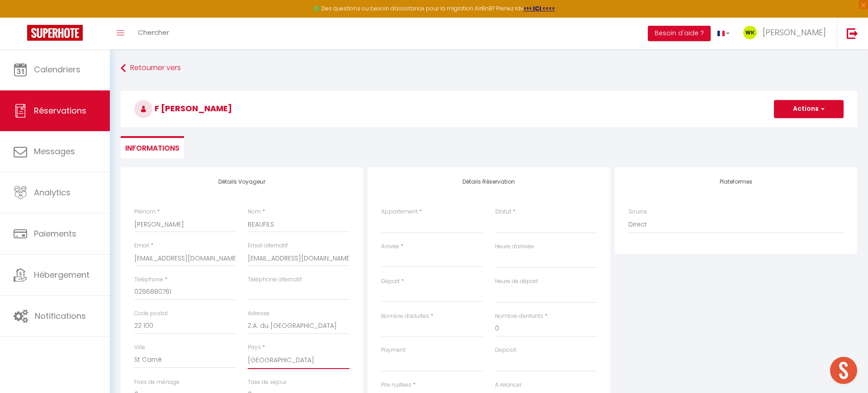 Image resolution: width=868 pixels, height=393 pixels. What do you see at coordinates (853, 33) in the screenshot?
I see `img: logout` at bounding box center [853, 33].